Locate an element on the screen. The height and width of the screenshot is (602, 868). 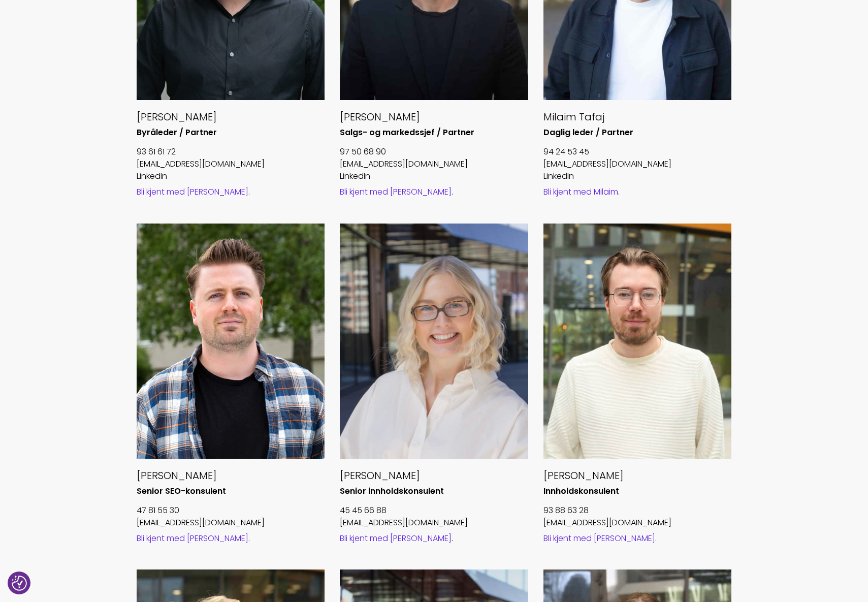
img: Revisit consent button is located at coordinates (19, 583).